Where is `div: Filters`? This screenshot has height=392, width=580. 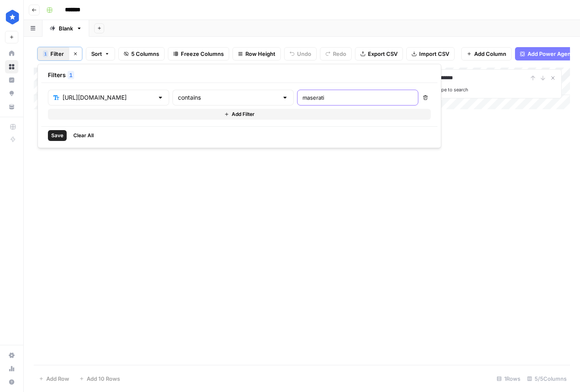
div: Filters is located at coordinates (239, 75).